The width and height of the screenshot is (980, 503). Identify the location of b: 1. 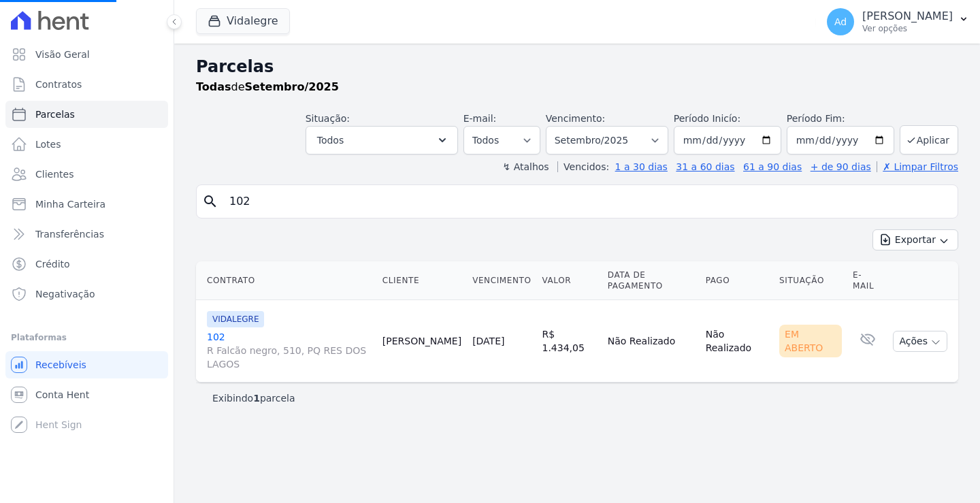
(257, 398).